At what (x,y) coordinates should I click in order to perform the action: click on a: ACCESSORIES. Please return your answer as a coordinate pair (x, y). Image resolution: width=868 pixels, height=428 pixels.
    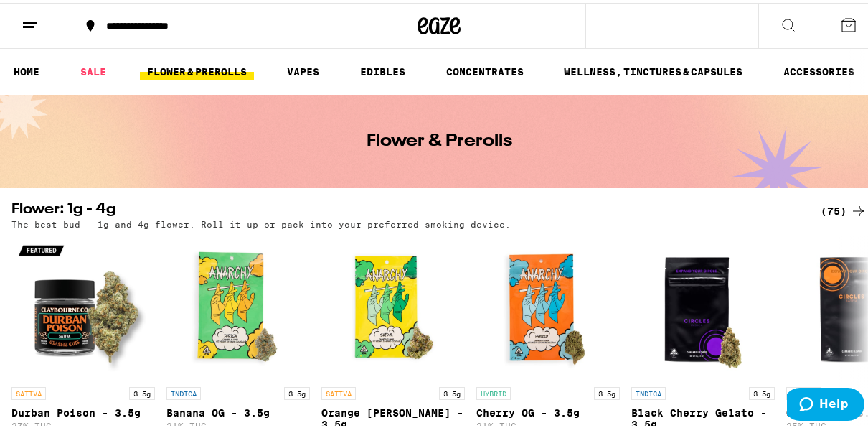
    Looking at the image, I should click on (818, 69).